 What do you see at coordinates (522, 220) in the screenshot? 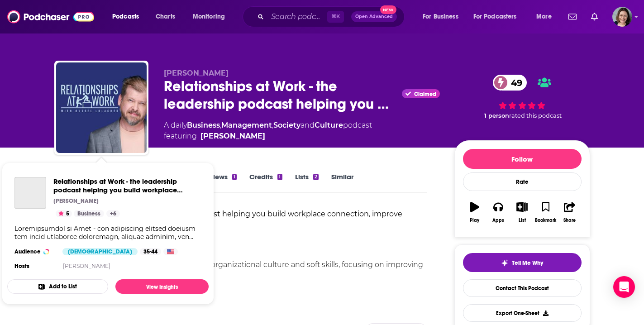
I see `div: List` at bounding box center [522, 220].